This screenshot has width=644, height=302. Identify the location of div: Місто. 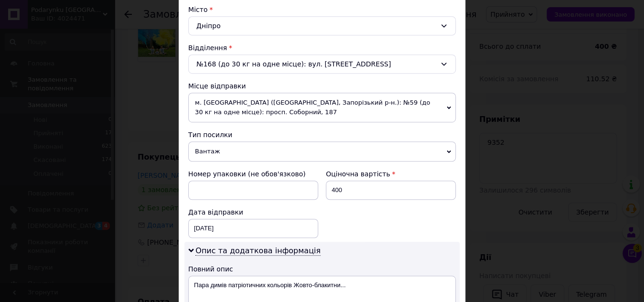
(322, 9).